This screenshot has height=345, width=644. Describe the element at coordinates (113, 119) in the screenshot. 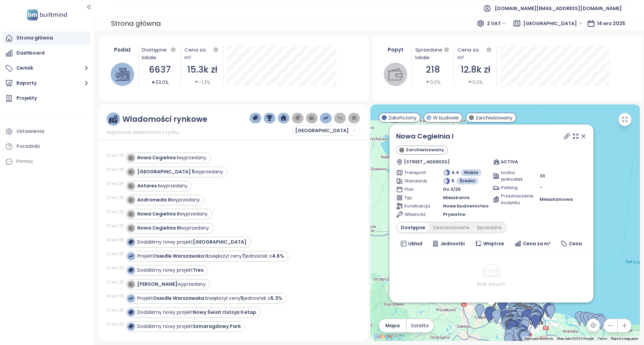

I see `img: ruler` at that location.